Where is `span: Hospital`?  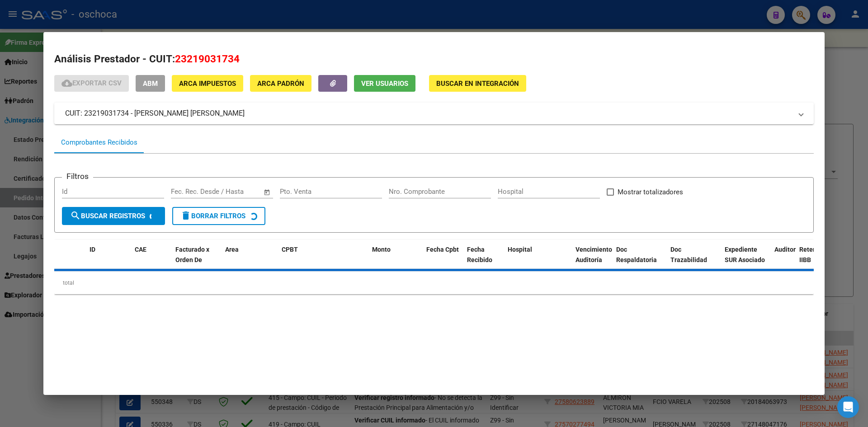
span: Hospital is located at coordinates (520, 249).